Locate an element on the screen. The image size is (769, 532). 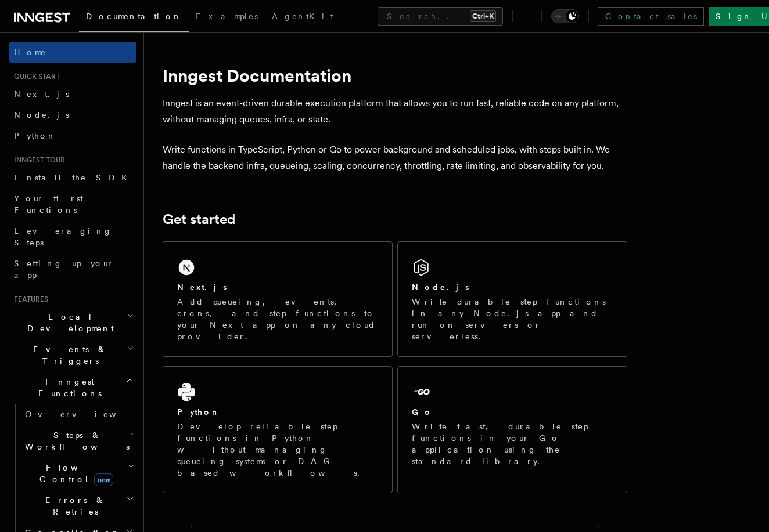
p: Write functions in TypeScript, Python or Go to power background and scheduled jobs, with steps bu... is located at coordinates (395, 158).